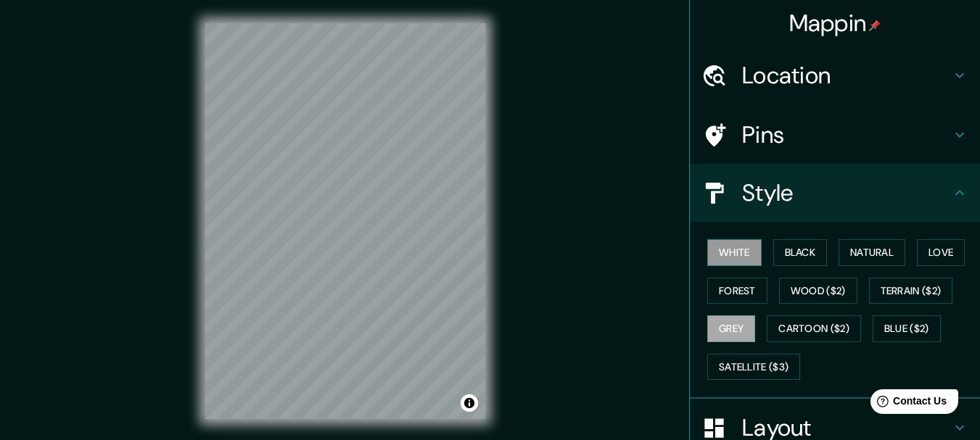 The image size is (980, 440). I want to click on button: Wood ($2), so click(818, 291).